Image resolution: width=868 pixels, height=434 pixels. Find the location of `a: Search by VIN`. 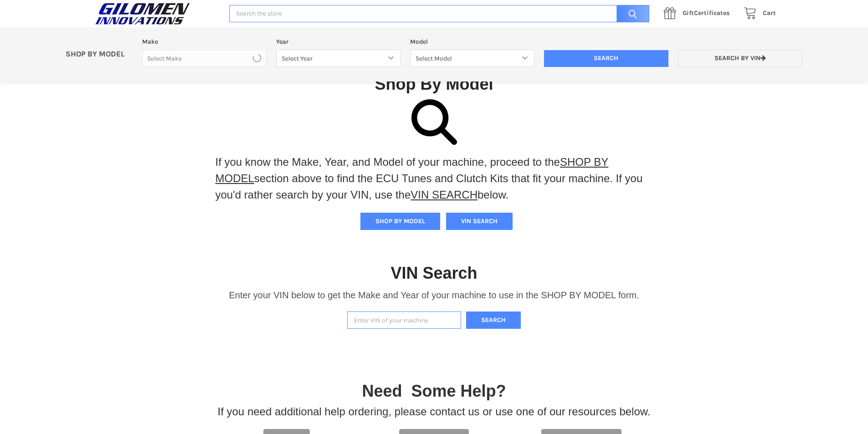

a: Search by VIN is located at coordinates (740, 58).